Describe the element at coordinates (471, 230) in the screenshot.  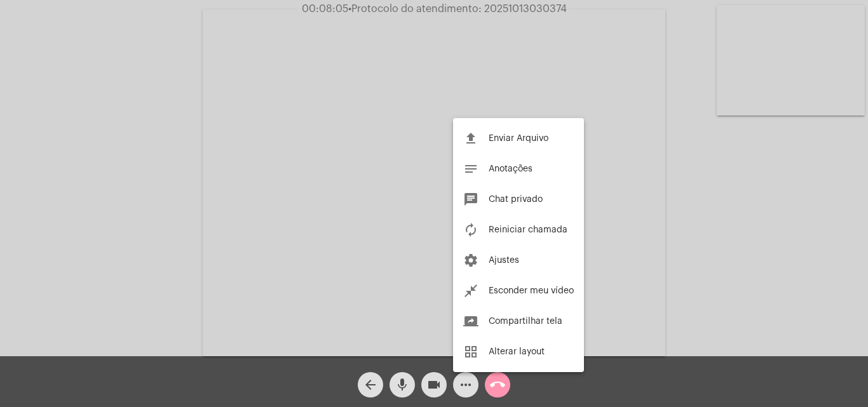
I see `mat-icon: autorenew` at that location.